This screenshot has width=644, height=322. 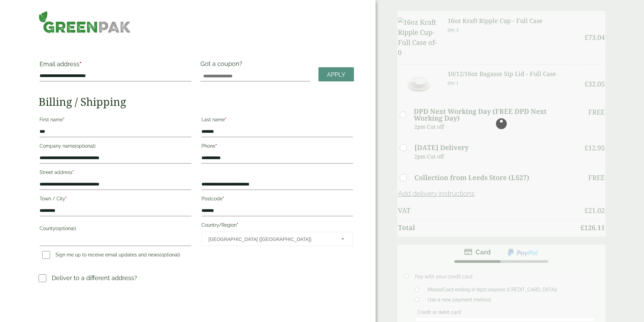 I want to click on label: Company name, so click(x=115, y=147).